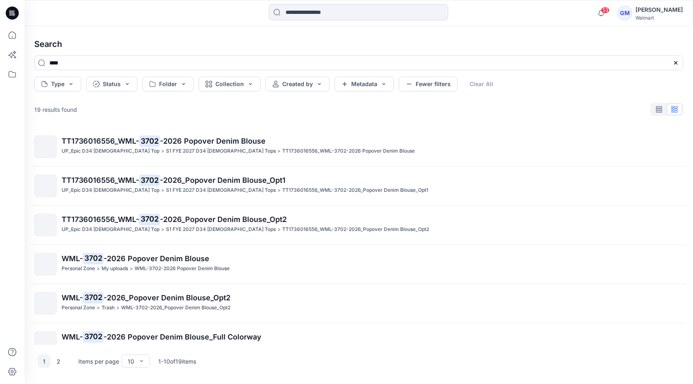 Image resolution: width=693 pixels, height=384 pixels. Describe the element at coordinates (359, 264) in the screenshot. I see `a: WML-3702-2026 Popover Denim BlousePersonal Zone>My uploads>WML-3702-2026 Popover Denim Blouse` at that location.